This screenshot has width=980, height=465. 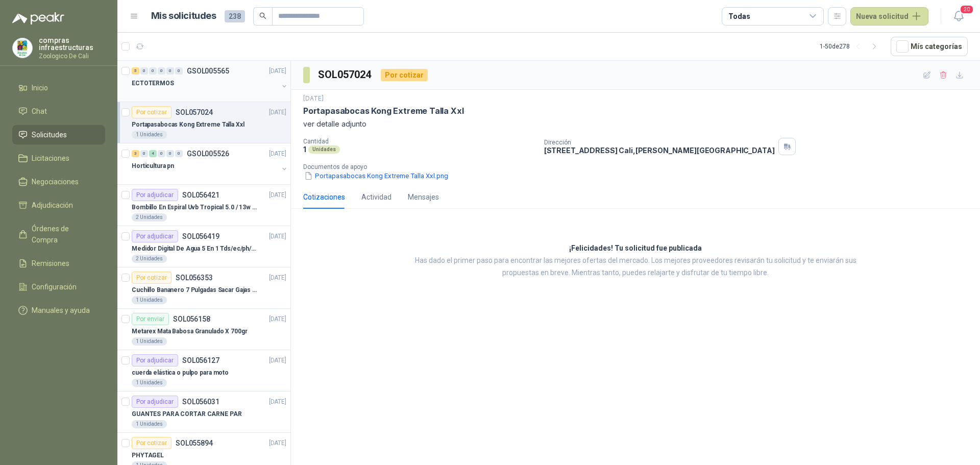 I want to click on p: Bombillo En Espiral Uvb Tropical 5.0 / 13w Reptiles (ectotermos), so click(x=195, y=208).